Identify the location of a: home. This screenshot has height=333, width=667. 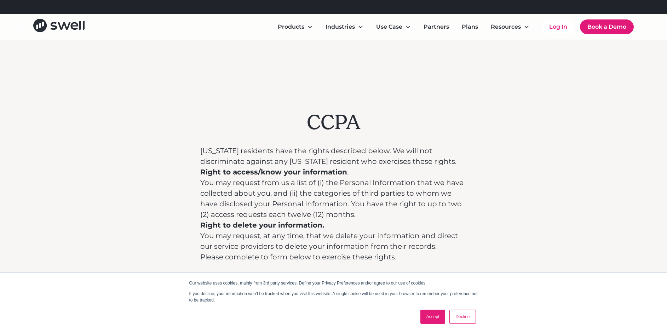
(59, 27).